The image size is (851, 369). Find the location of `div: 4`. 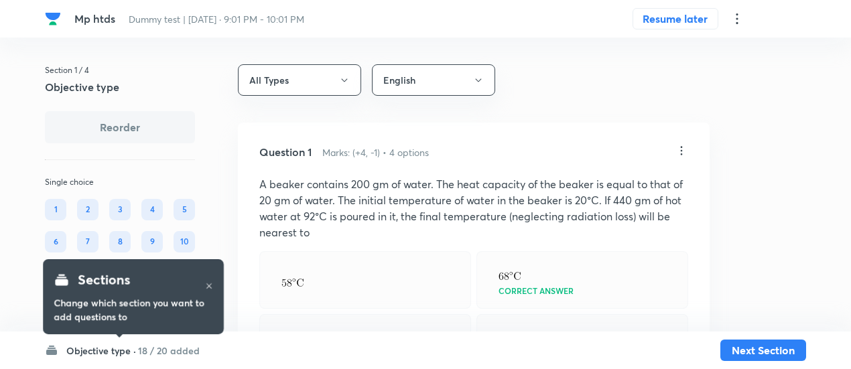

div: 4 is located at coordinates (152, 210).